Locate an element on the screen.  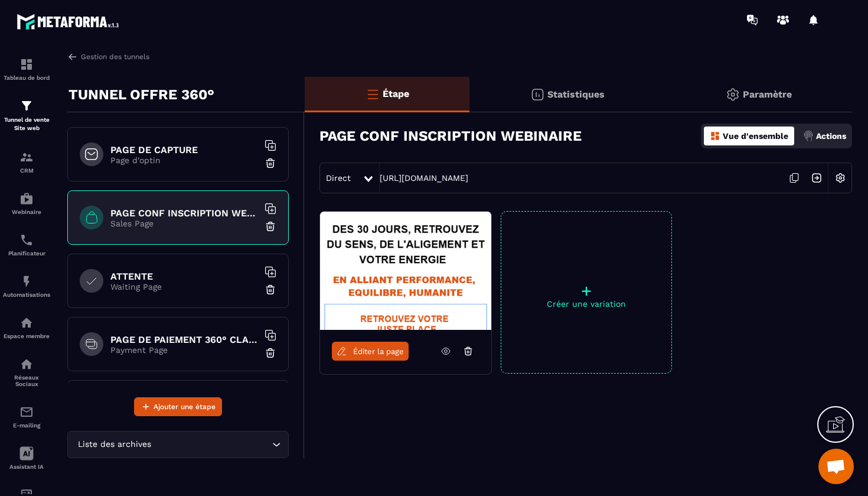
img: email is located at coordinates (26, 412).